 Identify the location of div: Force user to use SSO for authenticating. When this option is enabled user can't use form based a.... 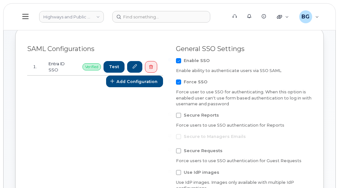
(244, 98).